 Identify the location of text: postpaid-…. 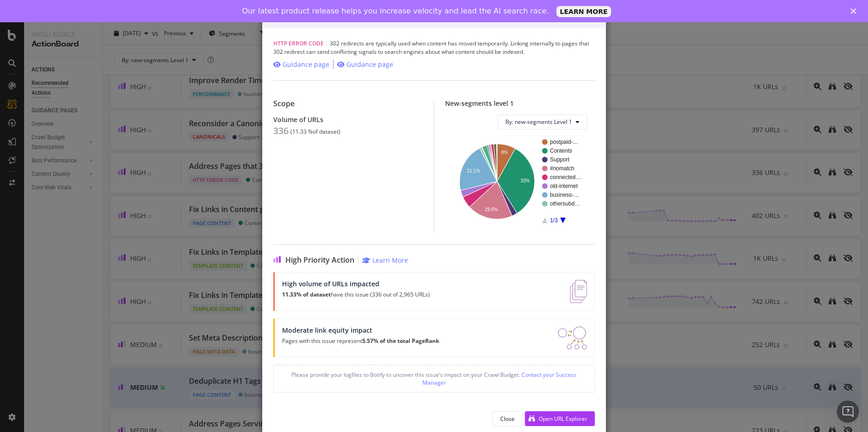
(564, 142).